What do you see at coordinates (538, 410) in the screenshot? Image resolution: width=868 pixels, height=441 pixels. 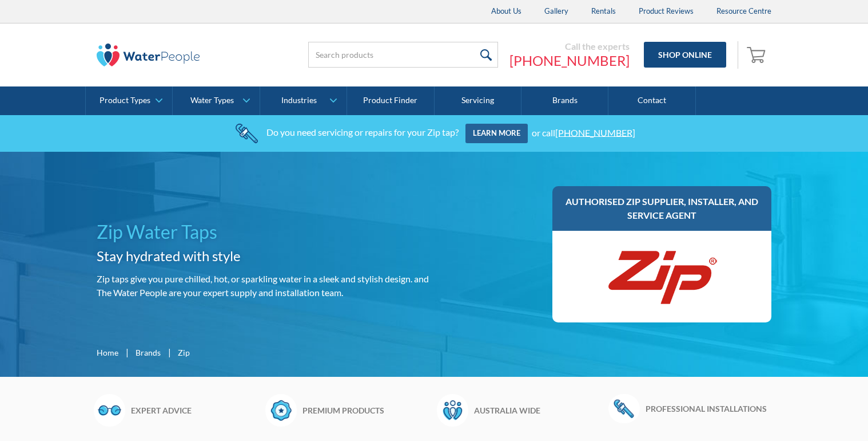 I see `h6: Australia wide` at bounding box center [538, 410].